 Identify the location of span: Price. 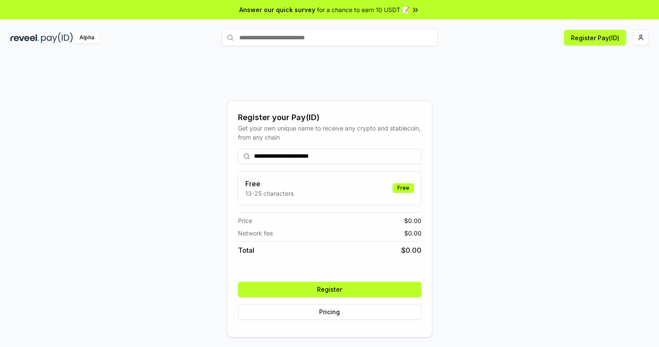
(245, 220).